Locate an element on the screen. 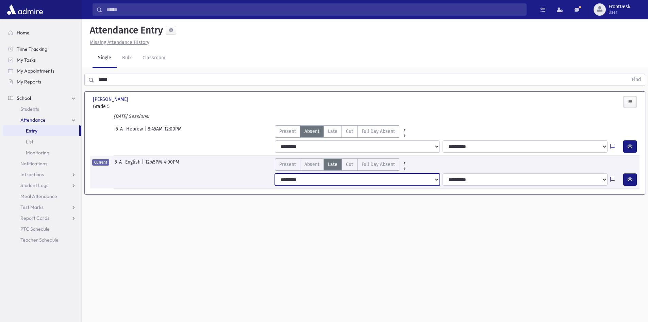  span: List is located at coordinates (30, 142).